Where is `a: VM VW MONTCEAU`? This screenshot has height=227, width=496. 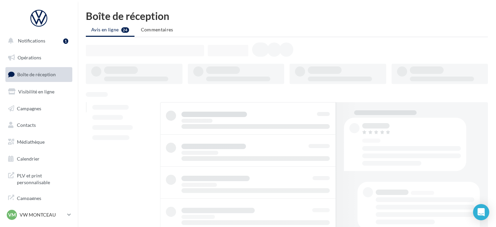 a: VM VW MONTCEAU is located at coordinates (39, 215).